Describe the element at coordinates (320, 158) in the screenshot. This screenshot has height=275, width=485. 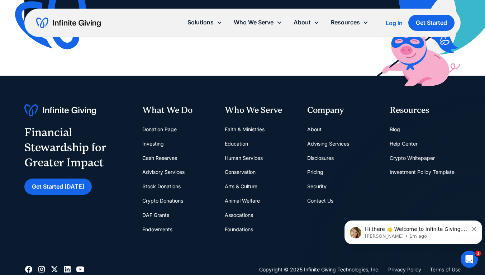
I see `a: Disclosures` at that location.